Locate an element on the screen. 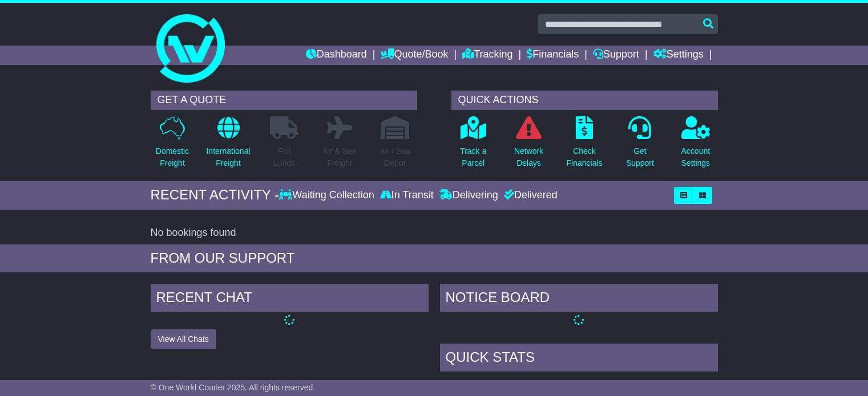  div: GET A QUOTE is located at coordinates (284, 100).